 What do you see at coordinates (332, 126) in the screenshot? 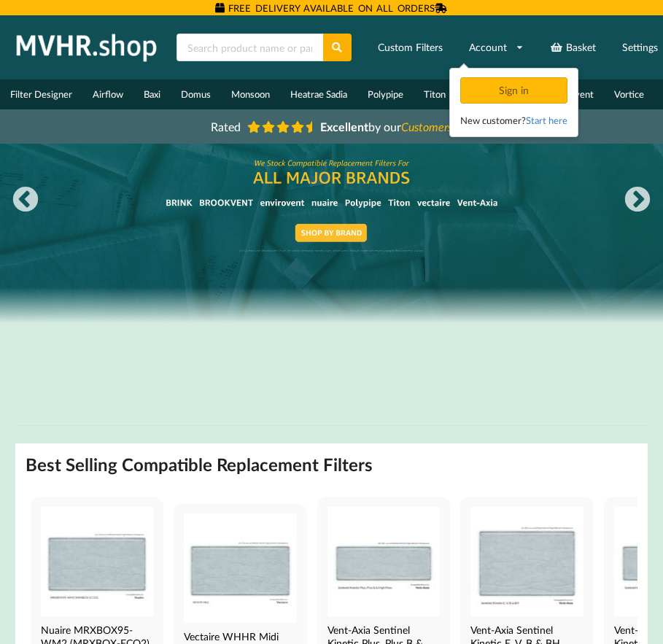
I see `a: Rated Excellentby ourCustomers` at bounding box center [332, 126].